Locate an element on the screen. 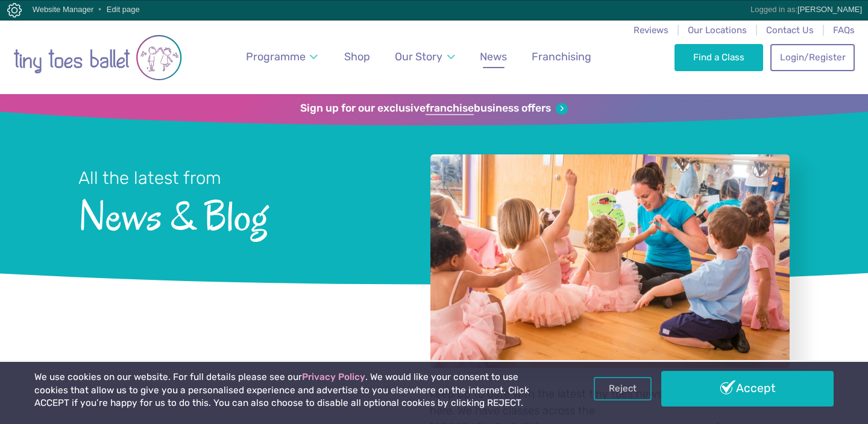  a: Our Locations is located at coordinates (717, 30).